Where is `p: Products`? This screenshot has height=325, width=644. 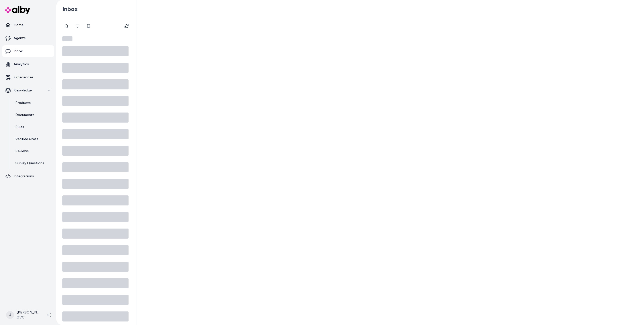 p: Products is located at coordinates (23, 103).